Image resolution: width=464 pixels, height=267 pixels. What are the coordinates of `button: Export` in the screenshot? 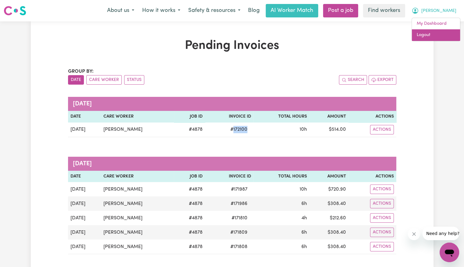 It's located at (382, 80).